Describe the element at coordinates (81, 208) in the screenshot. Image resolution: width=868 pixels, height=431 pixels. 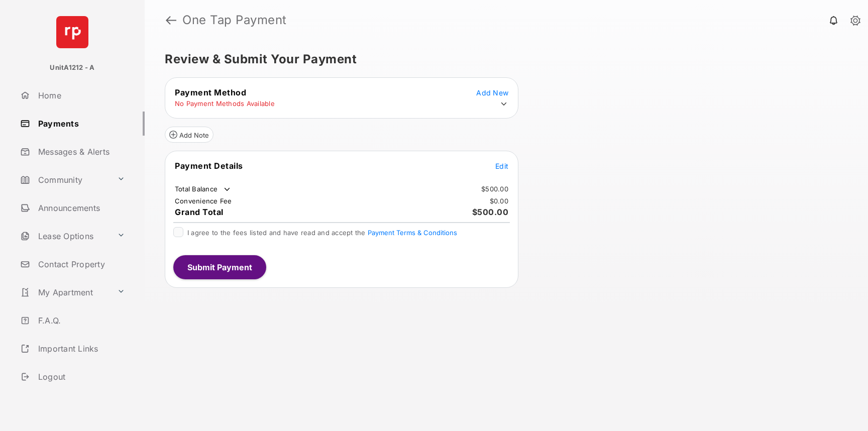
I see `a: Announcements` at that location.